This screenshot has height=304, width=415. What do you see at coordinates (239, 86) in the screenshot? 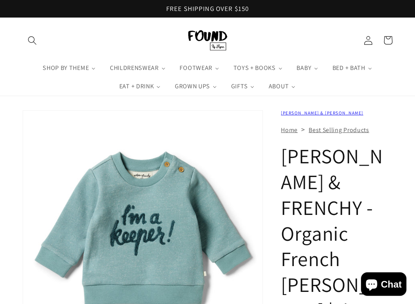
I see `span: GIFTS` at bounding box center [239, 86].